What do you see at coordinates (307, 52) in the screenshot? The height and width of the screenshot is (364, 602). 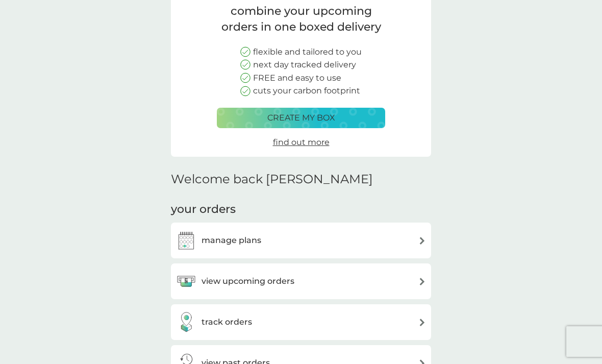 I see `p: flexible and tailored to you` at bounding box center [307, 52].